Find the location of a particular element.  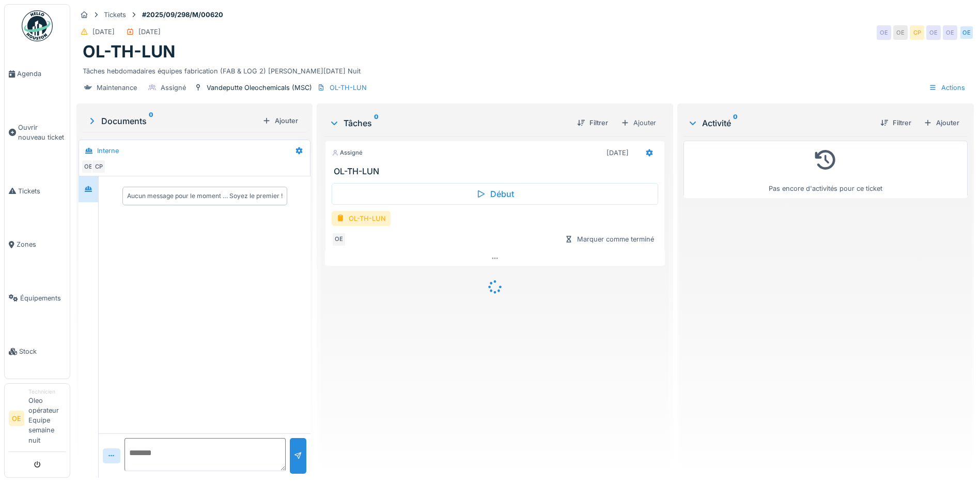

div: Vandeputte Oleochemicals (MSC) is located at coordinates (259, 87).